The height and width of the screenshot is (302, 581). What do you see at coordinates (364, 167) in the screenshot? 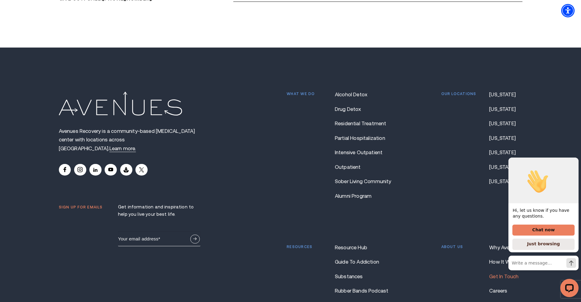
I see `a: Outpatient` at bounding box center [364, 167].